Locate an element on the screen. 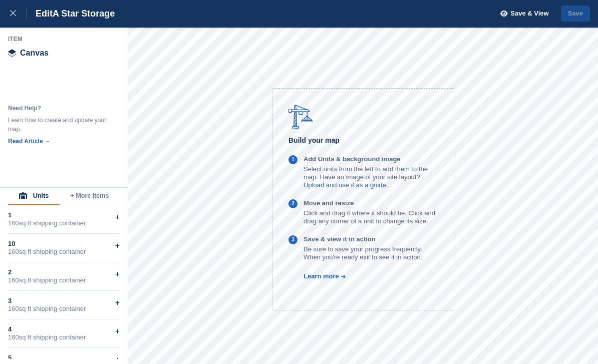 The height and width of the screenshot is (364, 598). div: Learn how to create and update your map. is located at coordinates (58, 125).